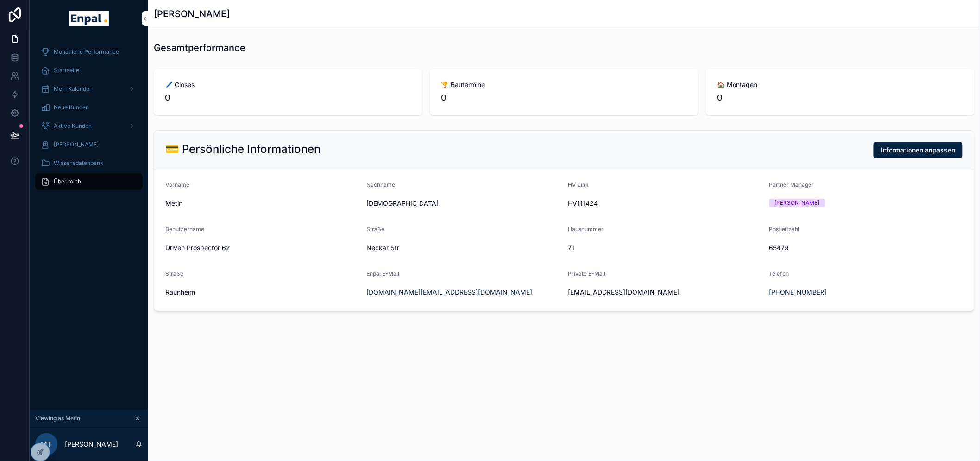 This screenshot has width=980, height=461. What do you see at coordinates (383, 273) in the screenshot?
I see `span: Enpal E-Mail` at bounding box center [383, 273].